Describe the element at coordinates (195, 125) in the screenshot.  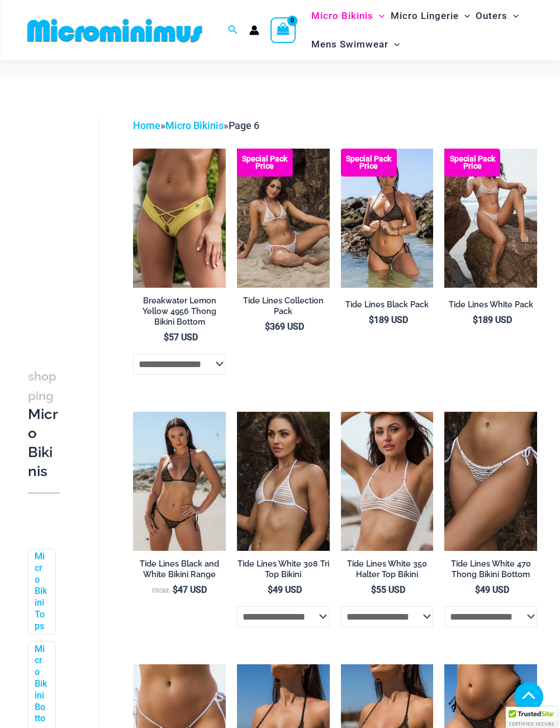
I see `a: Micro Bikinis` at that location.